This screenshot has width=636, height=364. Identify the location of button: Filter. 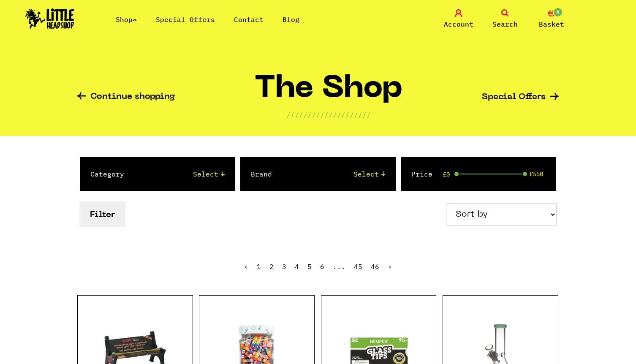
(102, 214).